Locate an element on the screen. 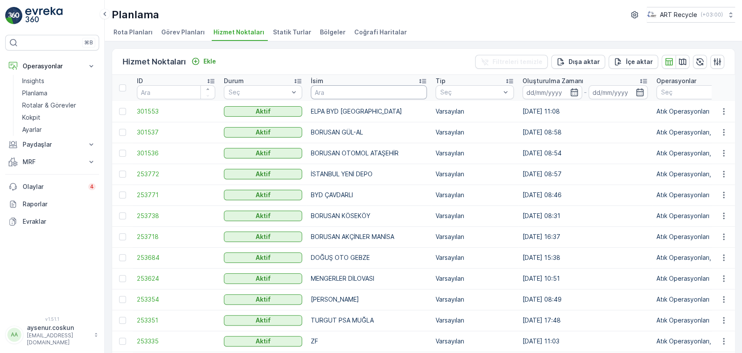  p: Kokpit is located at coordinates (31, 117).